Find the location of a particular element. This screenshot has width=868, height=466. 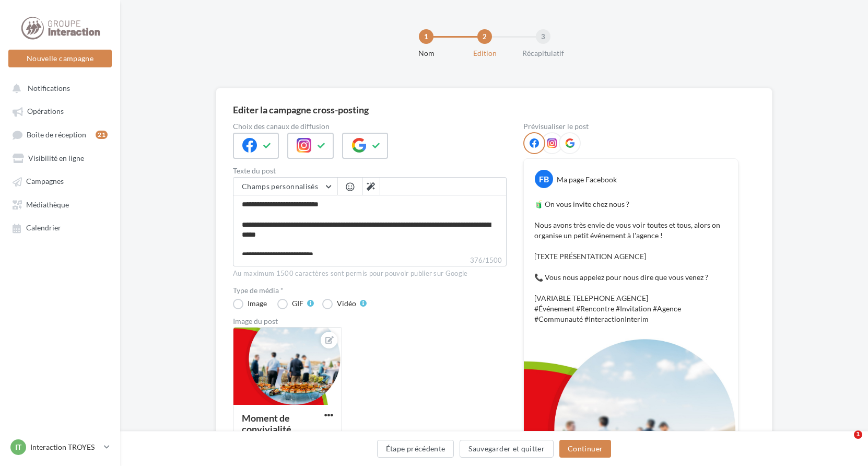

div: Editer la campagne cross-posting is located at coordinates (301, 110).